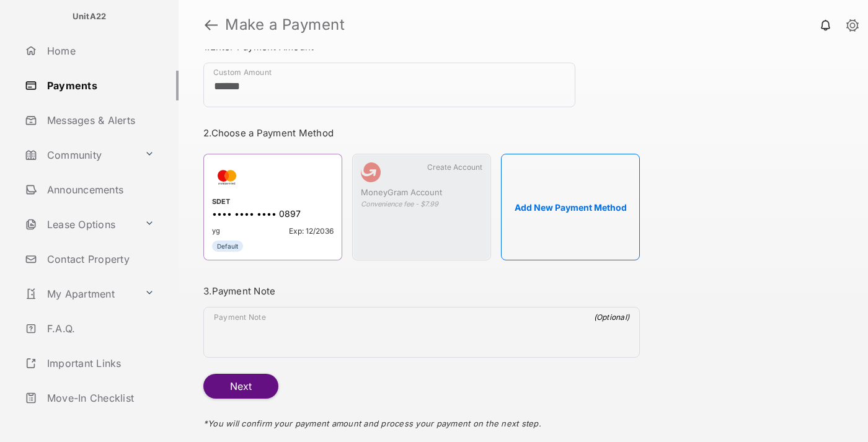 The image size is (868, 442). What do you see at coordinates (273, 203) in the screenshot?
I see `div: SDET` at bounding box center [273, 203].